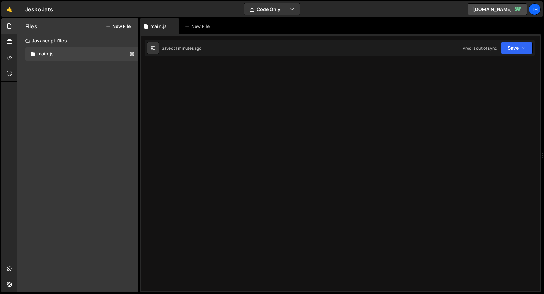 The image size is (544, 294). What do you see at coordinates (198, 26) in the screenshot?
I see `div: New File` at bounding box center [198, 26].